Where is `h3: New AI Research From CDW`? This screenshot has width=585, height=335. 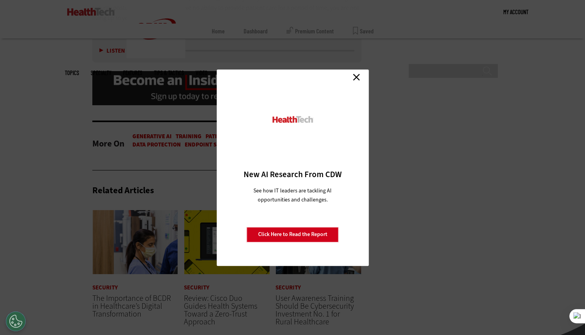 h3: New AI Research From CDW is located at coordinates (292, 174).